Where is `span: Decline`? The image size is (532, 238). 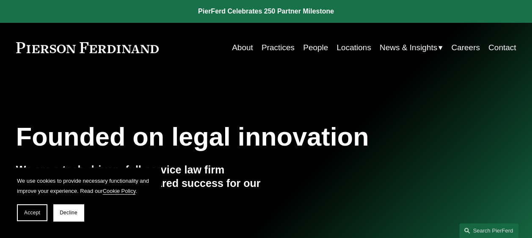
span: Decline is located at coordinates (69, 213).